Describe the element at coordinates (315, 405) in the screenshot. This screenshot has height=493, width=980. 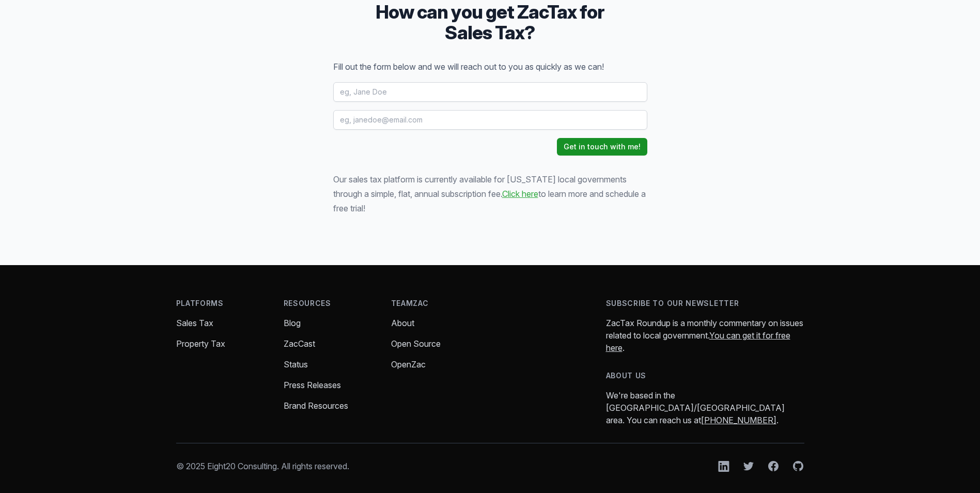
I see `a: Brand Resources` at that location.